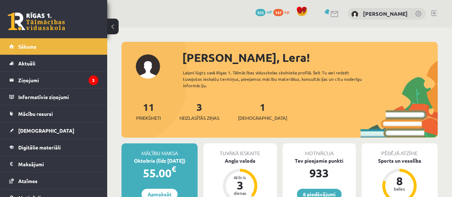 This screenshot has width=452, height=197. Describe the element at coordinates (399, 189) in the screenshot. I see `div: balles` at that location.